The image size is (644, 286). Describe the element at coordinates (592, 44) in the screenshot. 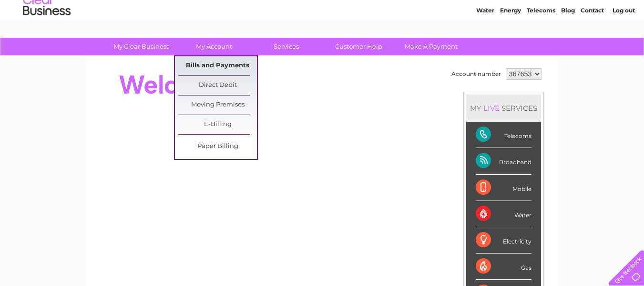

I see `a: Contact` at that location.